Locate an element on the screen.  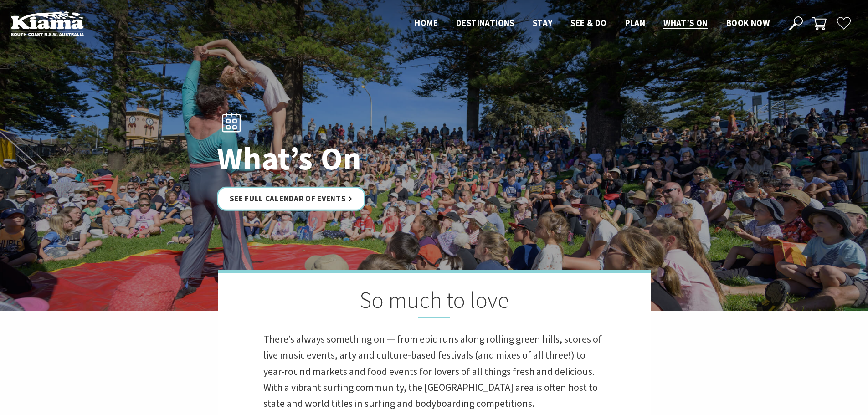
span: See & Do is located at coordinates (588, 23).